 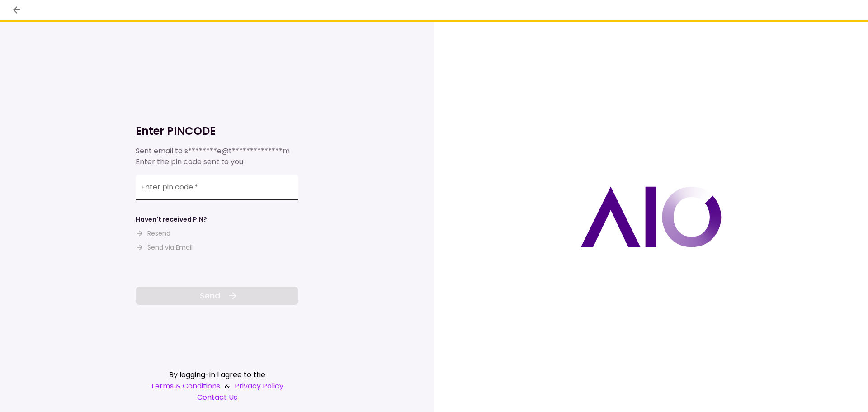 What do you see at coordinates (217, 131) in the screenshot?
I see `h1: Enter PINCODE` at bounding box center [217, 131].